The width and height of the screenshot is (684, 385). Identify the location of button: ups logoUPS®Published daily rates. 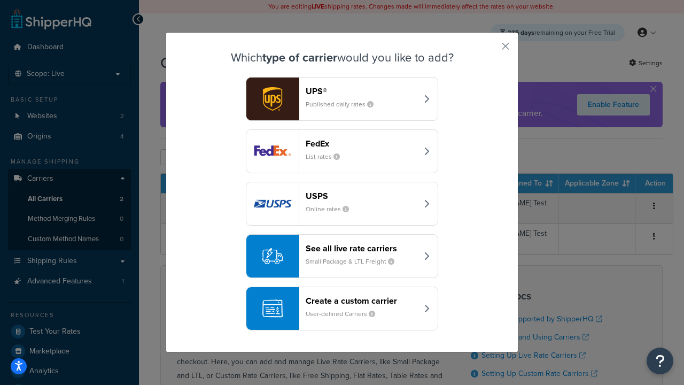
(342, 99).